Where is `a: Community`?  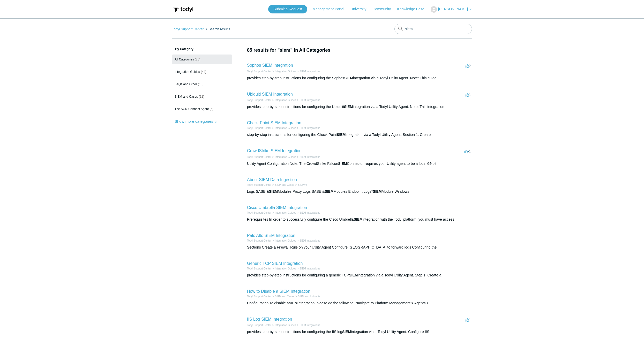
a: Community is located at coordinates (384, 9).